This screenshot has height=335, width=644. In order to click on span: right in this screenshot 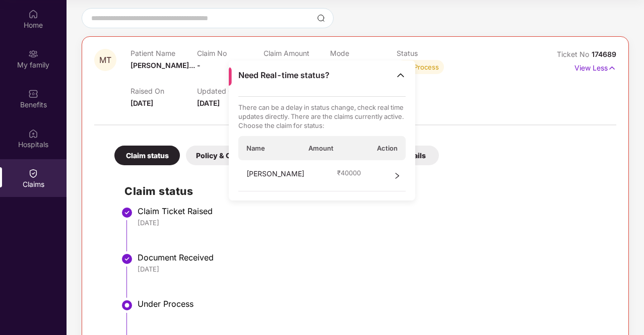, I will do `click(397, 176)`.